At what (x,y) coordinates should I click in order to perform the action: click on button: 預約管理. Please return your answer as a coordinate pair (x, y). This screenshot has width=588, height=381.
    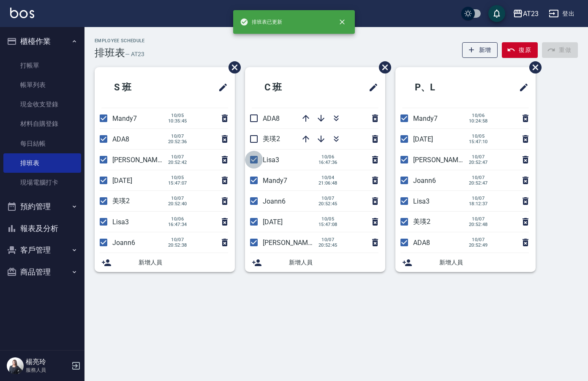
    Looking at the image, I should click on (42, 206).